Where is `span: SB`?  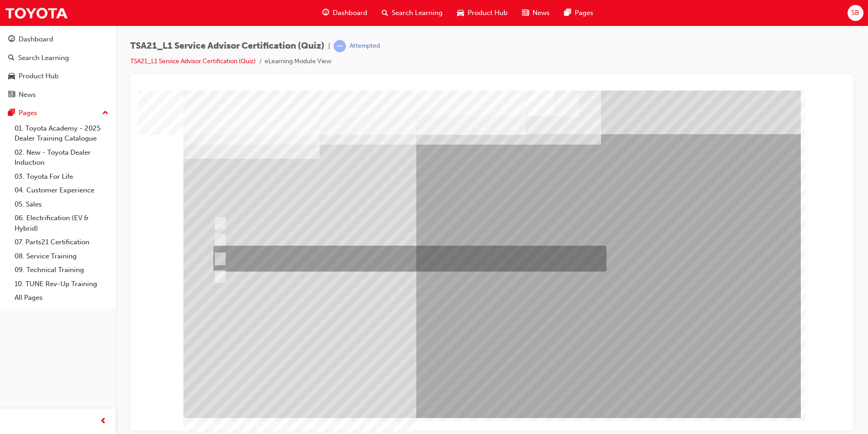 span: SB is located at coordinates (855, 13).